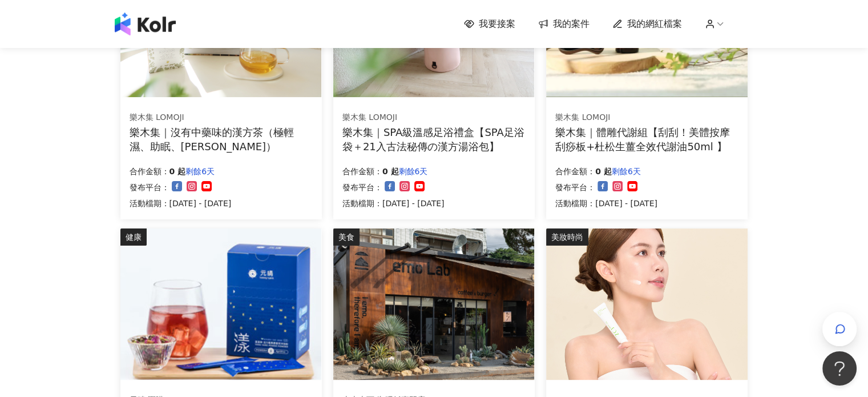 This screenshot has height=397, width=868. What do you see at coordinates (497, 24) in the screenshot?
I see `span: 我要接案` at bounding box center [497, 24].